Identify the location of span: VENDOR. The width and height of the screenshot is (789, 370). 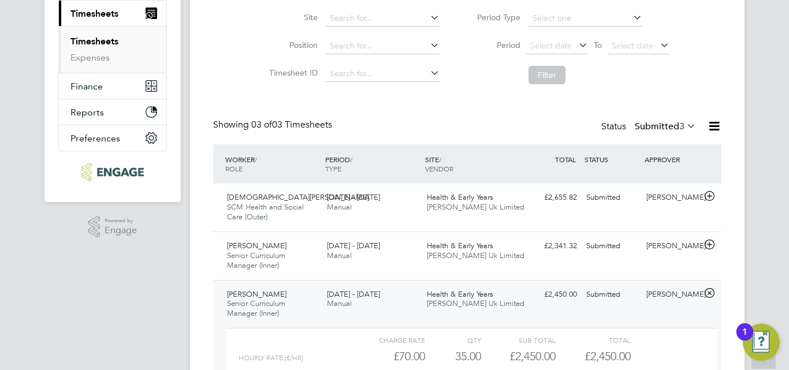
(439, 169).